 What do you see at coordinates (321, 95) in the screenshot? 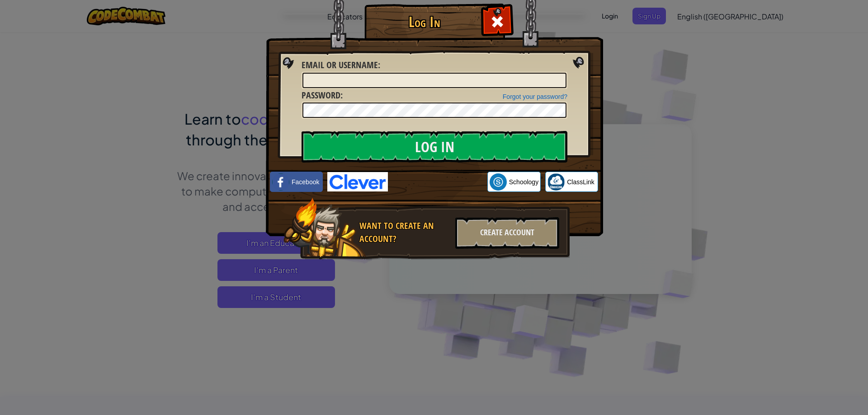
I see `span: Password` at bounding box center [321, 95].